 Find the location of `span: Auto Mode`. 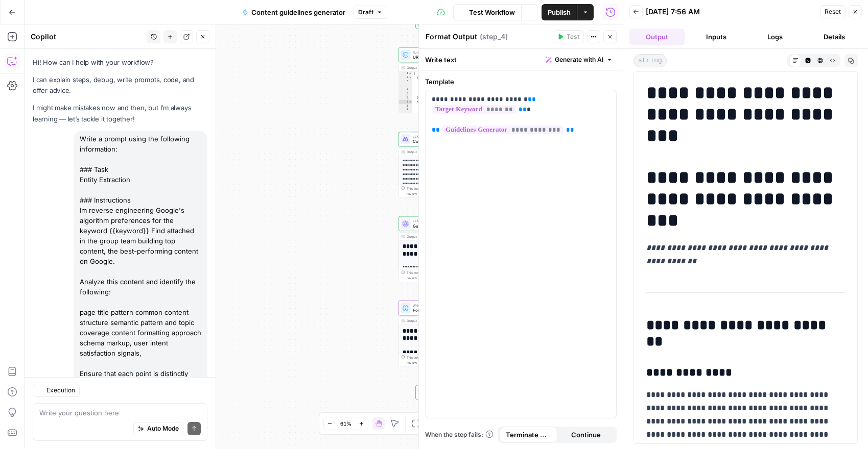

span: Auto Mode is located at coordinates (163, 429).